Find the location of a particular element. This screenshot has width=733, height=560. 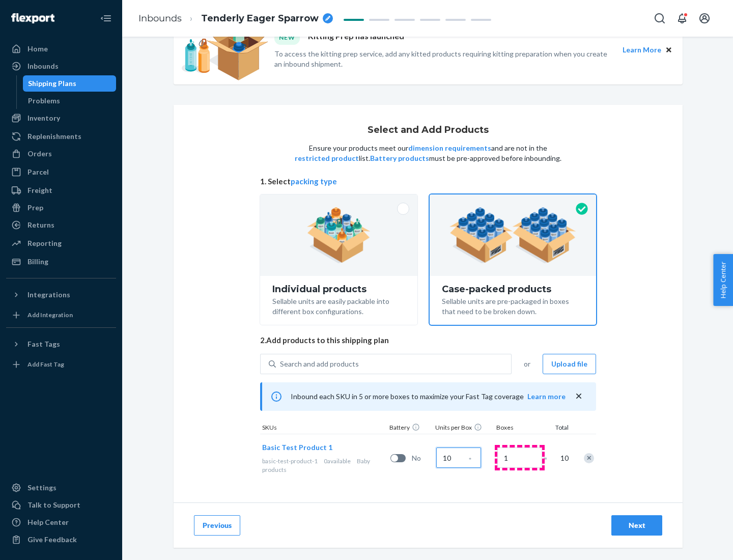

img: Flexport logo is located at coordinates (32, 18).